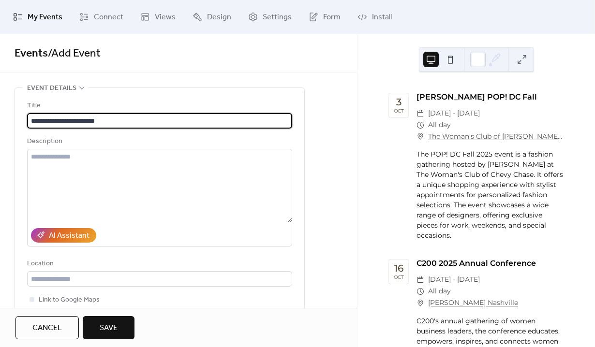  Describe the element at coordinates (101, 17) in the screenshot. I see `a: Connect` at that location.